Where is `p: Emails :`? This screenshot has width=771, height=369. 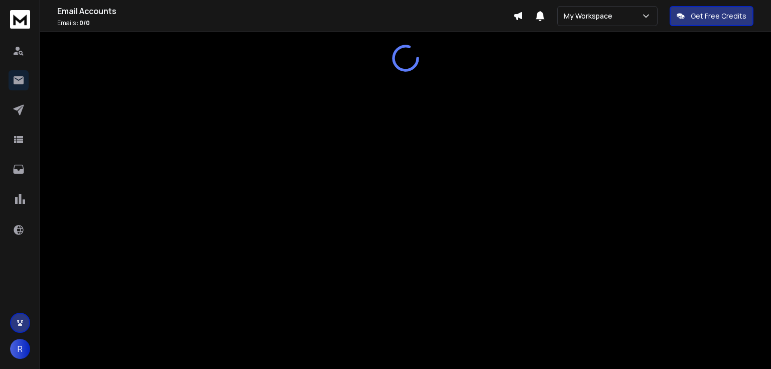
p: Emails : is located at coordinates (285, 23).